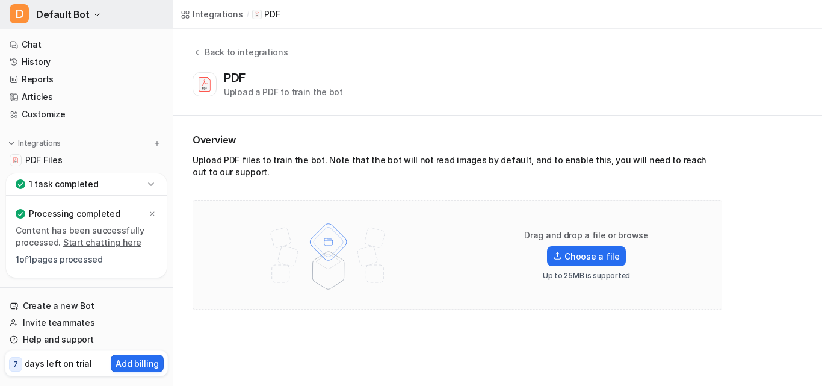 This screenshot has width=822, height=386. Describe the element at coordinates (586, 256) in the screenshot. I see `label: Choose a file` at that location.